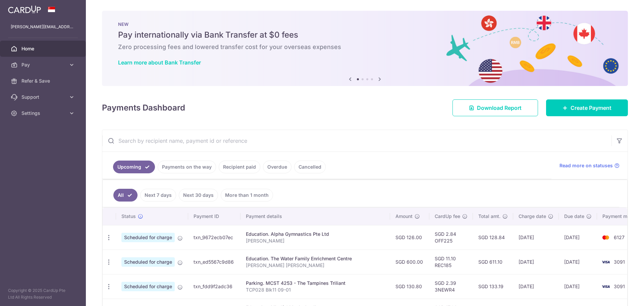  What do you see at coordinates (214, 216) in the screenshot?
I see `th: Payment ID` at bounding box center [214, 216].